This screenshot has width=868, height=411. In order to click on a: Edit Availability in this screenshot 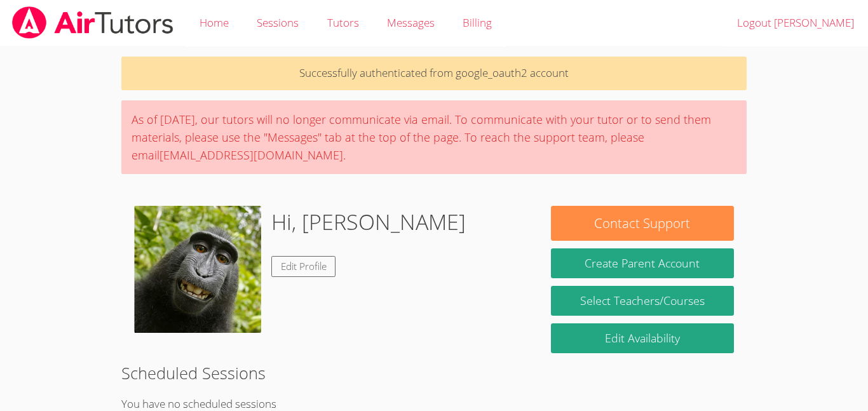, I will do `click(642, 338)`.